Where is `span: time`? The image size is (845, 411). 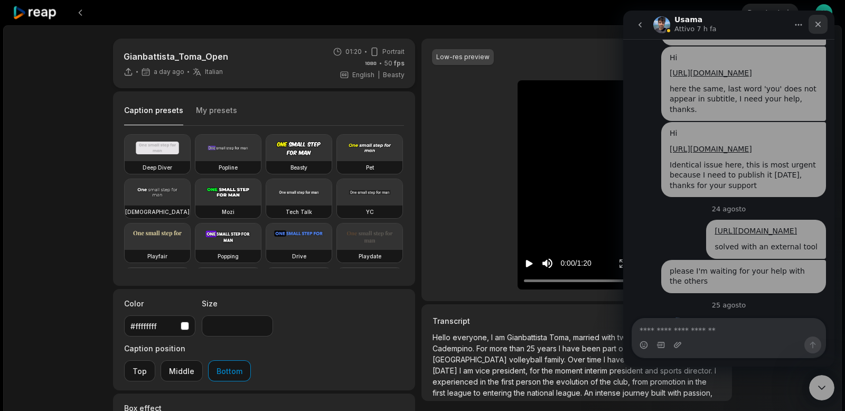 span: time is located at coordinates (595, 359).